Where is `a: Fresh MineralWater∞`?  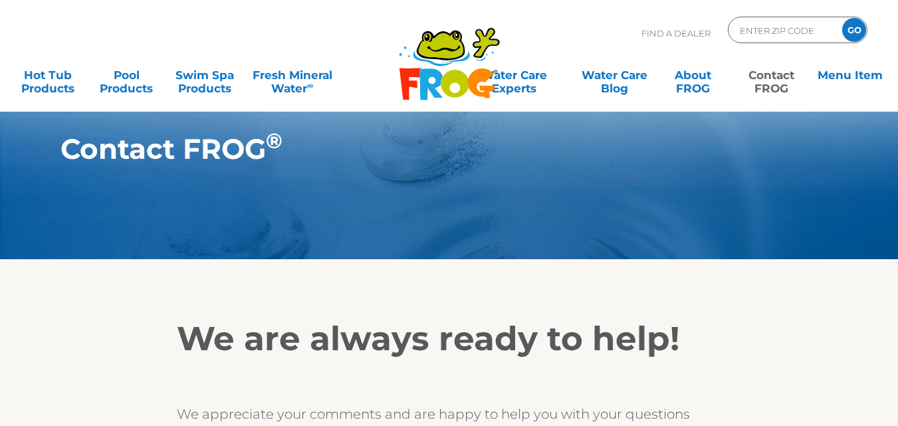
a: Fresh MineralWater∞ is located at coordinates (292, 75).